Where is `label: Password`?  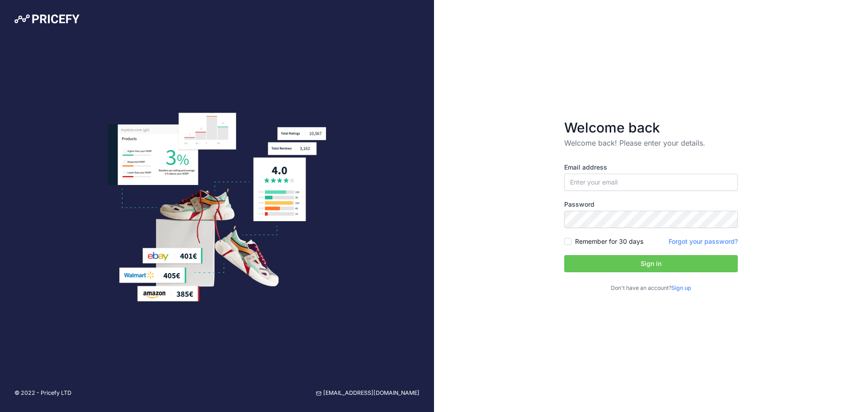
label: Password is located at coordinates (651, 204).